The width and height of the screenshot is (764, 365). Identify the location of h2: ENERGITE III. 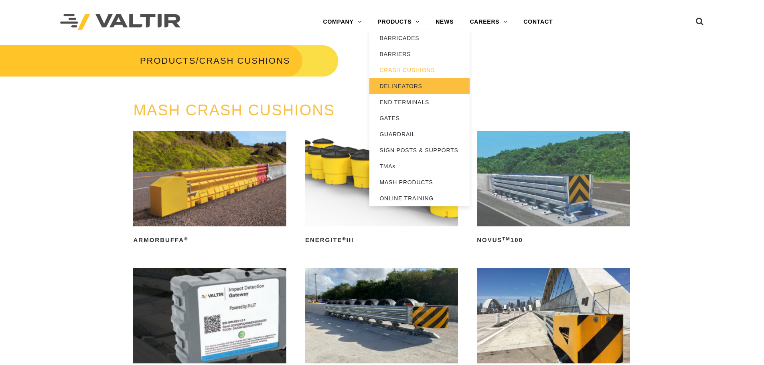
(381, 240).